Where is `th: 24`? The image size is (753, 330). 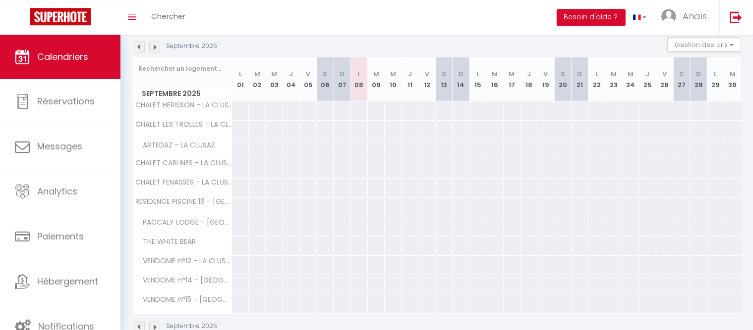 th: 24 is located at coordinates (630, 79).